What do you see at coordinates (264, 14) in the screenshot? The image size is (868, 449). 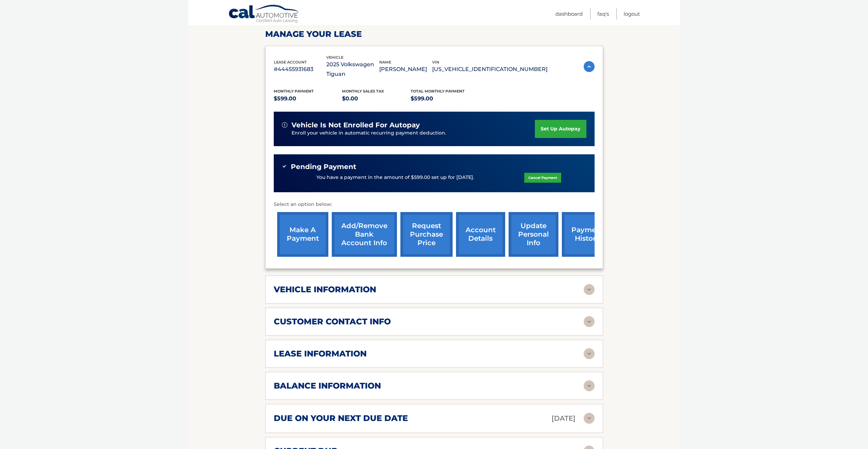 I see `a: Cal Automotive` at bounding box center [264, 14].